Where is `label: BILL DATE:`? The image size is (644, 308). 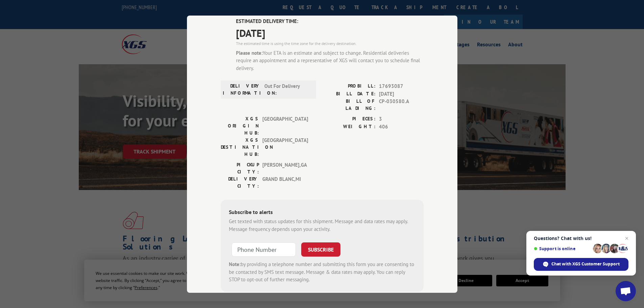 label: BILL DATE: is located at coordinates (349, 94).